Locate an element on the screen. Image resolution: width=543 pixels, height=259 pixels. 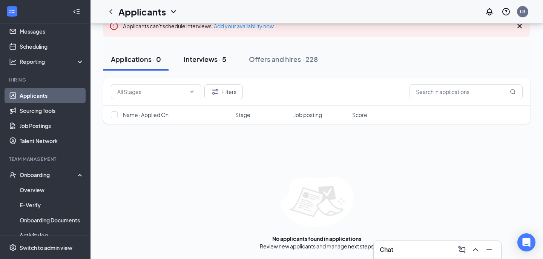
a: Activity log is located at coordinates (52, 235).